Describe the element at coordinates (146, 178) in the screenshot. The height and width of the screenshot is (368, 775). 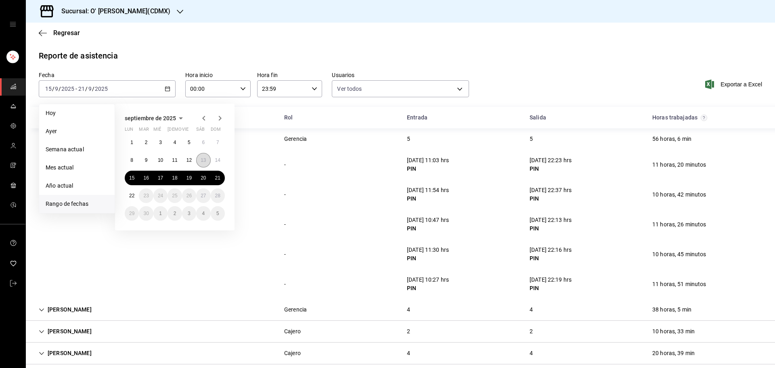
I see `button: 16 de septiembre de 2025` at that location.